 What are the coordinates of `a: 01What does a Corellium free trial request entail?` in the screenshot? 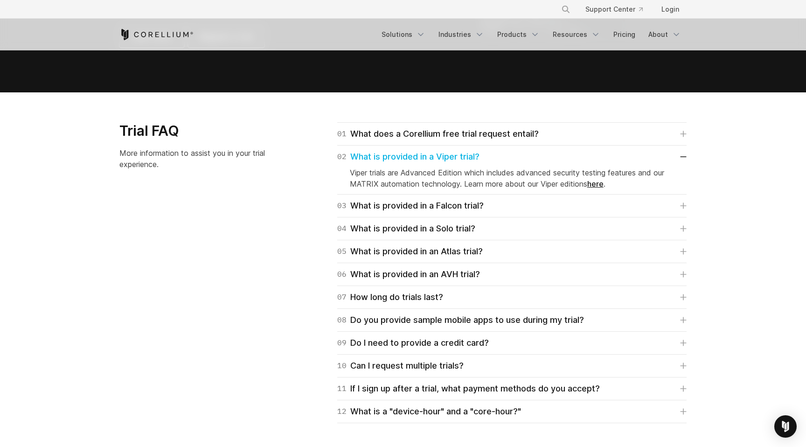 It's located at (512, 134).